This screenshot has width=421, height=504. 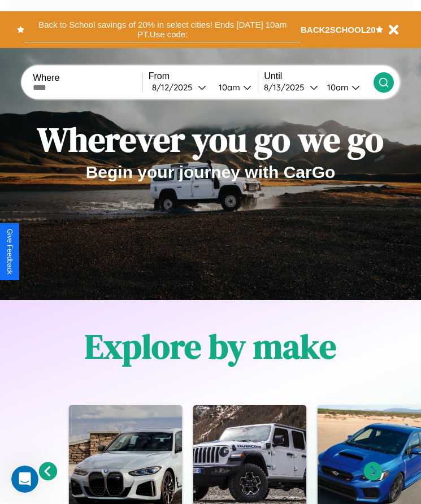 What do you see at coordinates (87, 78) in the screenshot?
I see `label: Where` at bounding box center [87, 78].